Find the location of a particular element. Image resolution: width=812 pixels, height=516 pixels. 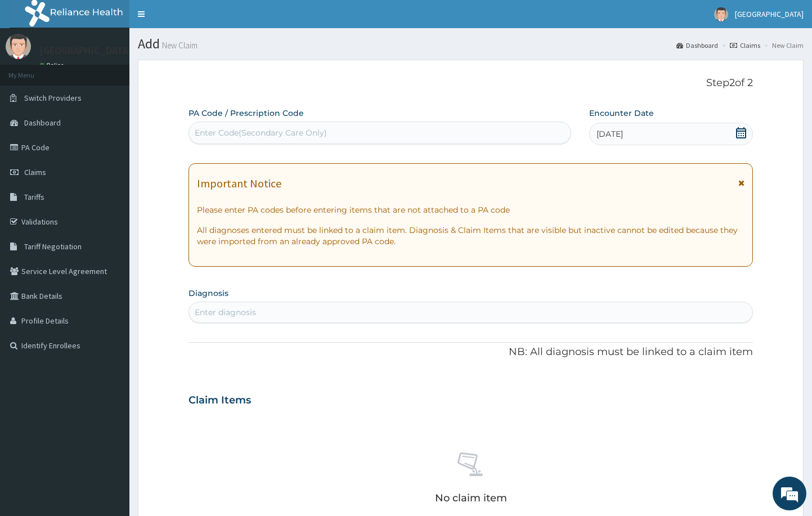

div: Enter Code(Secondary Care Only) is located at coordinates (260, 133).